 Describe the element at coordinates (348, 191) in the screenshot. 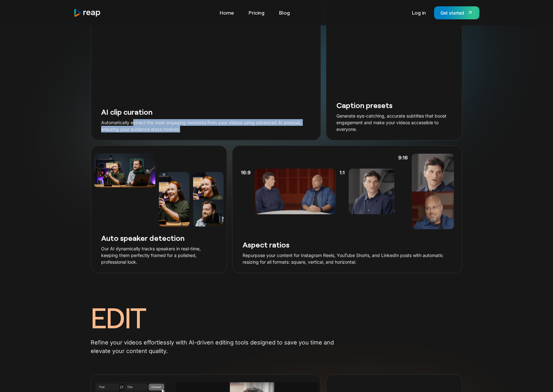

I see `img: Aspect ratios` at that location.